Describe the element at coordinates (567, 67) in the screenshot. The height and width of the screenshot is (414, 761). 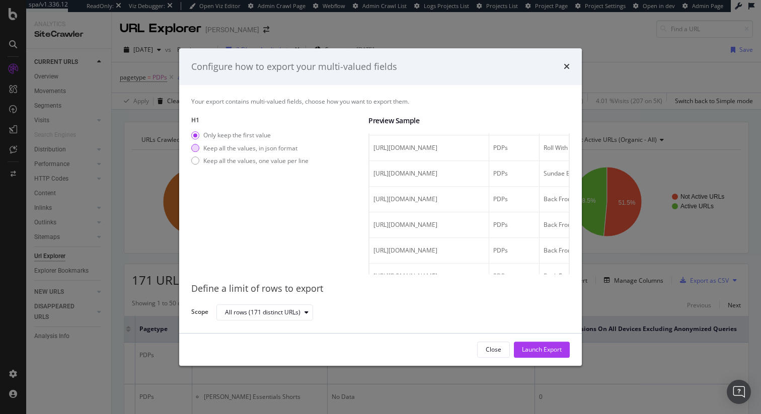
I see `div: times` at that location.